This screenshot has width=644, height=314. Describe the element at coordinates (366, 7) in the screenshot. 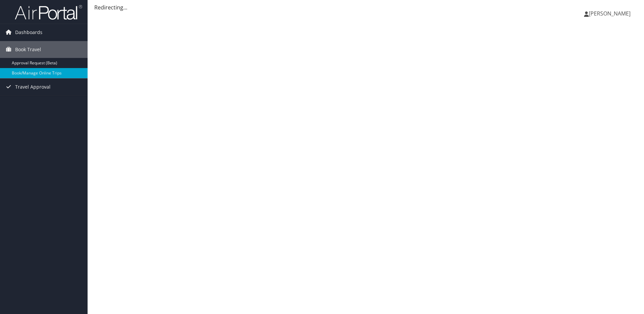

I see `div: Redirecting...` at that location.